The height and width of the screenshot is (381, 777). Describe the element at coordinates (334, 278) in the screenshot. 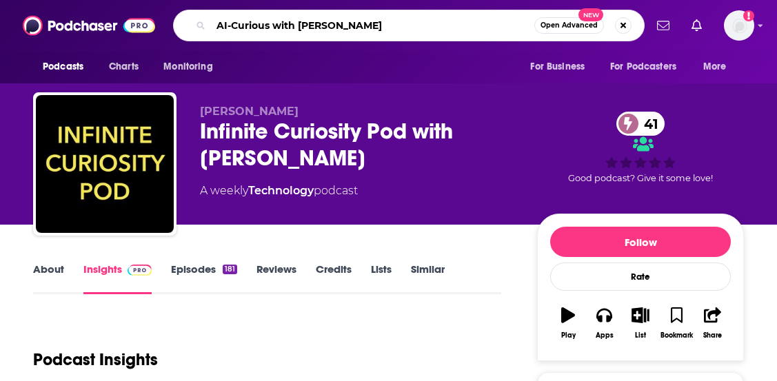

I see `a: Credits` at that location.